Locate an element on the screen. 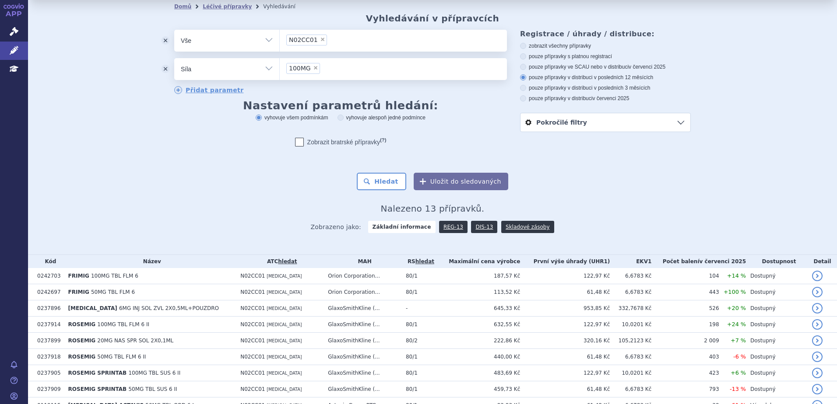 The image size is (837, 404). span: ROSEMIG is located at coordinates (82, 357).